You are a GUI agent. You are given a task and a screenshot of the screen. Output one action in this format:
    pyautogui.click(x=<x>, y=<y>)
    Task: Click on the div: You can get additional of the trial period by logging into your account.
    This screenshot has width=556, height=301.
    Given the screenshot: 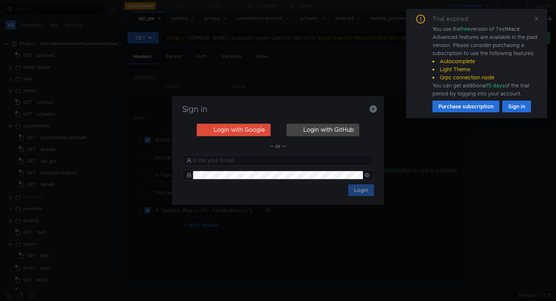 What is the action you would take?
    pyautogui.click(x=485, y=90)
    